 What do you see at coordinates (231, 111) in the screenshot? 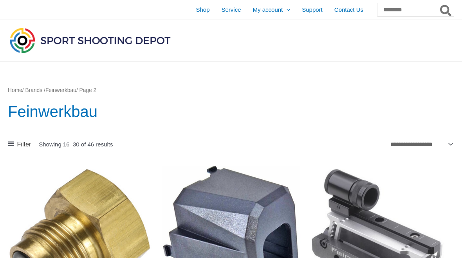
I see `h1: Feinwerkbau` at bounding box center [231, 111].